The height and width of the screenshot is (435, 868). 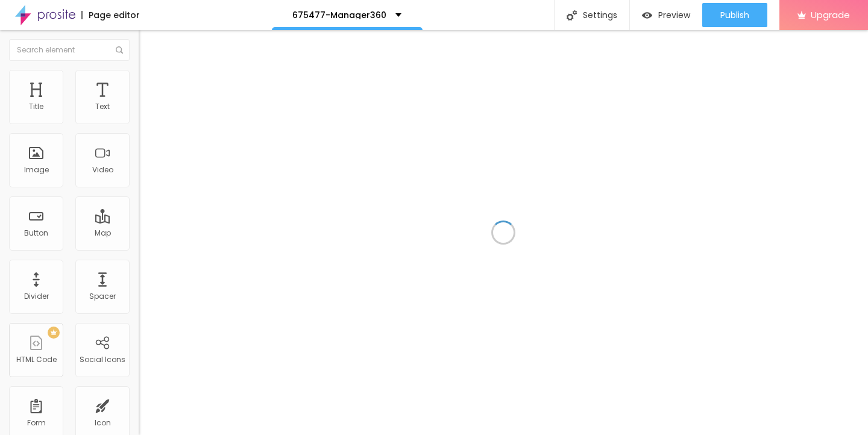 What do you see at coordinates (36, 359) in the screenshot?
I see `div: HTML Code` at bounding box center [36, 359].